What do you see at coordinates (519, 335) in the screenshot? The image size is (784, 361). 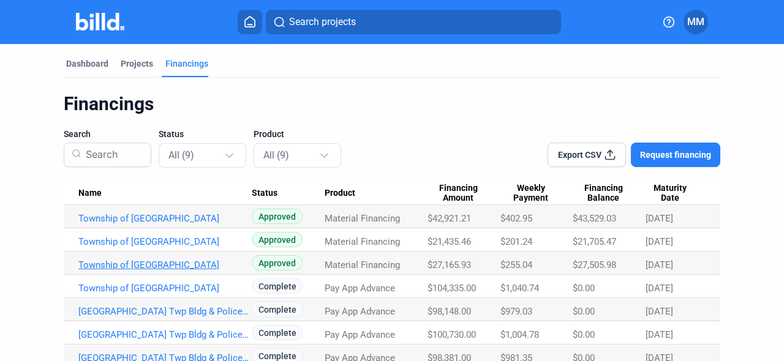 I see `span: $1,004.78` at bounding box center [519, 335].